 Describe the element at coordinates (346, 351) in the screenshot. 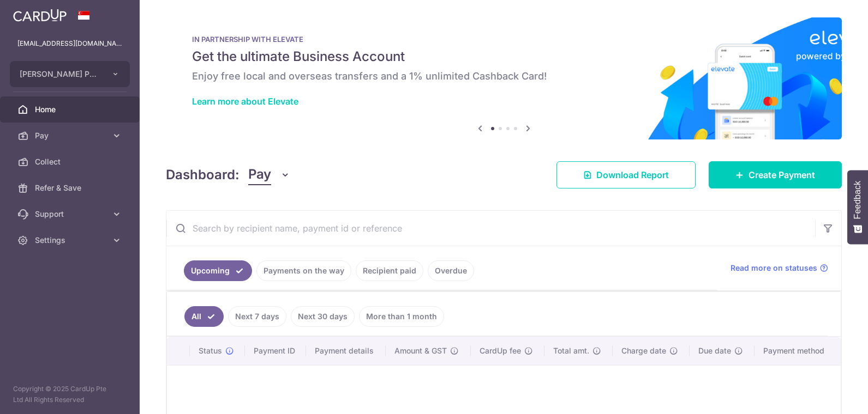

I see `th: Payment details` at that location.